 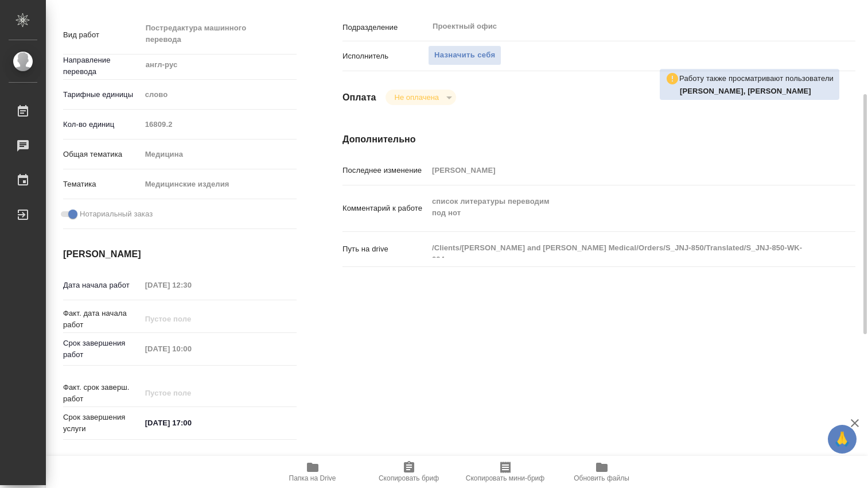 What do you see at coordinates (218, 185) in the screenshot?
I see `div: Медицинские изделия` at bounding box center [218, 185].